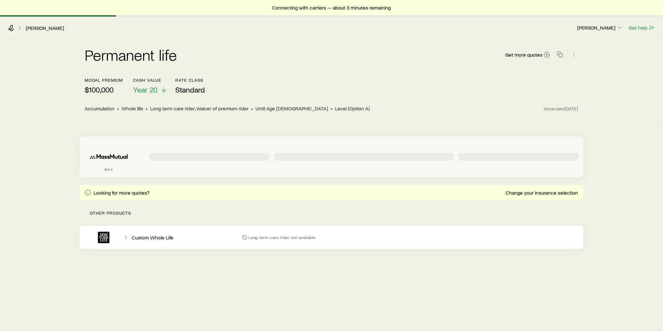 The width and height of the screenshot is (663, 331). What do you see at coordinates (541, 193) in the screenshot?
I see `a: Change your insurance selection` at bounding box center [541, 193].